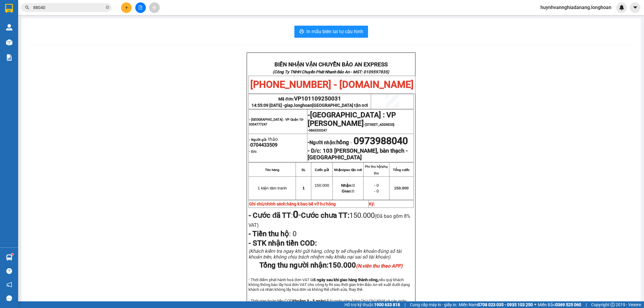 Image resolution: width=644 pixels, height=308 pixels. Describe the element at coordinates (140, 7) in the screenshot. I see `button: file-add` at that location.